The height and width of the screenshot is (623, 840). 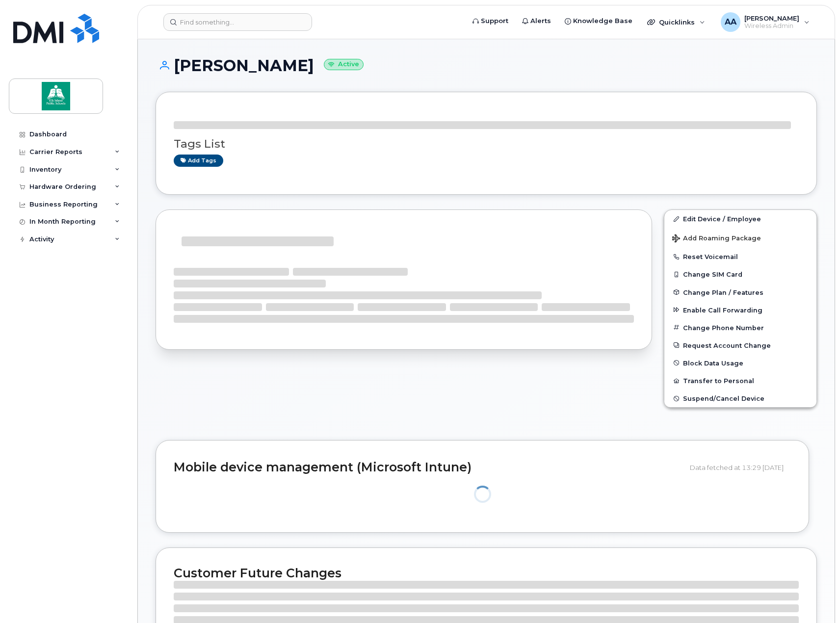 I want to click on button: Transfer to Personal, so click(x=741, y=380).